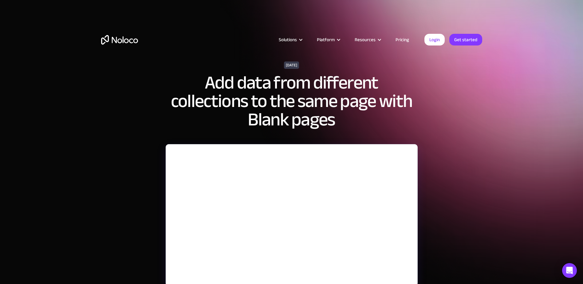  I want to click on a: home, so click(119, 40).